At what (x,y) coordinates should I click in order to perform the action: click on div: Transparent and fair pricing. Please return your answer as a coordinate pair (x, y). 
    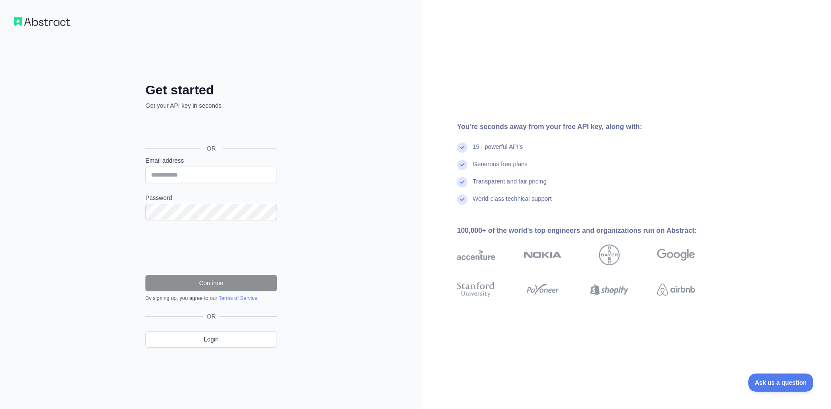
    Looking at the image, I should click on (509, 186).